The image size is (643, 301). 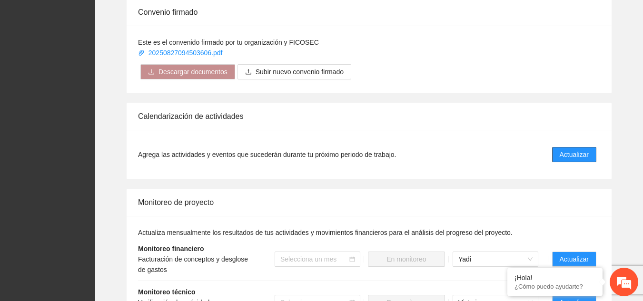 What do you see at coordinates (193, 264) in the screenshot?
I see `span: Facturación de conceptos y desglose de gastos` at bounding box center [193, 264].